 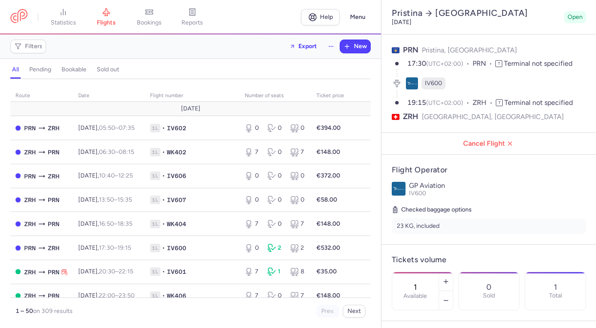 I want to click on span: IV602, so click(x=176, y=128).